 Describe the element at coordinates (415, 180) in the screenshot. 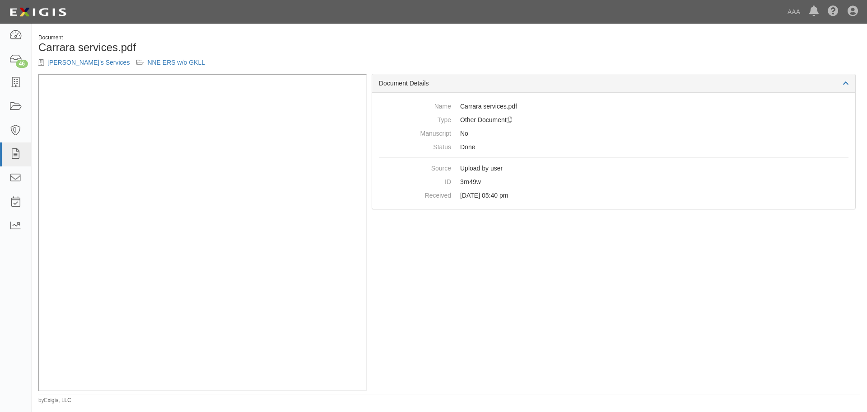

I see `dt: ID` at that location.